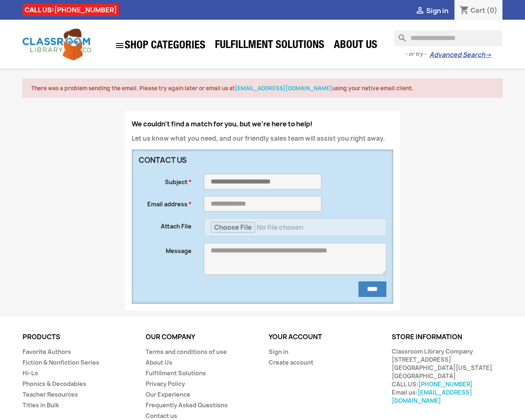 Image resolution: width=525 pixels, height=420 pixels. Describe the element at coordinates (165, 383) in the screenshot. I see `a: Privacy Policy` at that location.